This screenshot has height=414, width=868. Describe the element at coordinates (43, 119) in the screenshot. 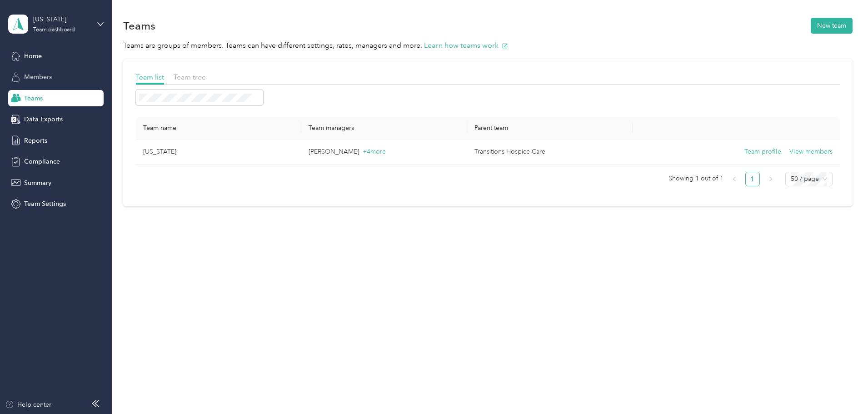

I see `span: Data Exports` at that location.